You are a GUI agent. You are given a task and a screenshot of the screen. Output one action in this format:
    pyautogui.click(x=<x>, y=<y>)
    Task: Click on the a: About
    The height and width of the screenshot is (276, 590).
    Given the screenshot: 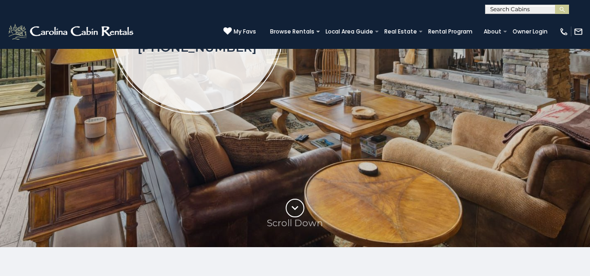 What is the action you would take?
    pyautogui.click(x=492, y=32)
    